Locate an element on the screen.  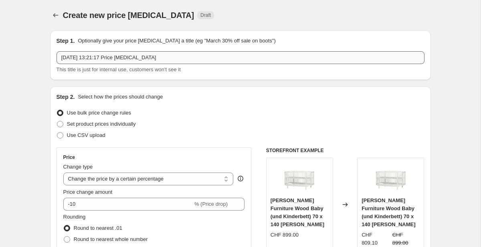
strike: CHF 899.00 is located at coordinates (406, 239).